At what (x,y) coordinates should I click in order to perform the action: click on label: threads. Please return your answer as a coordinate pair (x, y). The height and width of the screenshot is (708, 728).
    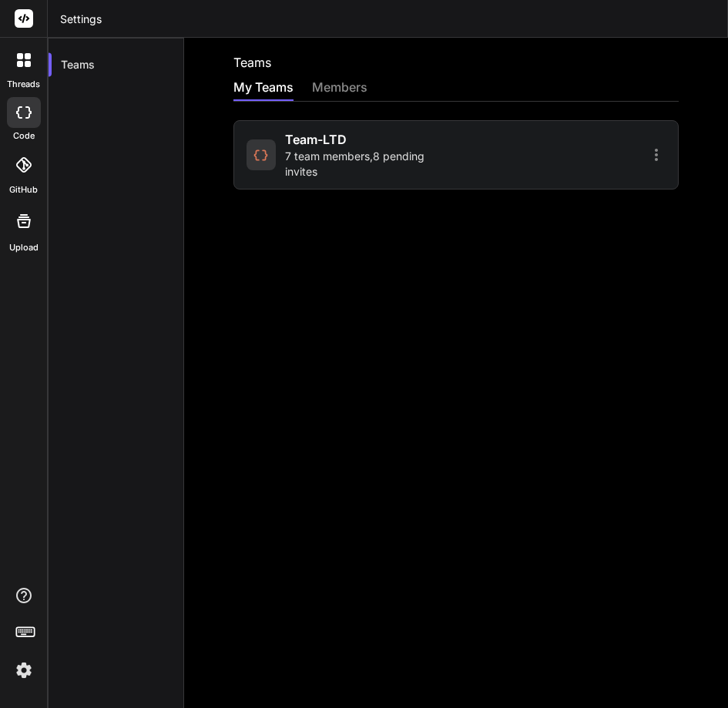
    Looking at the image, I should click on (23, 84).